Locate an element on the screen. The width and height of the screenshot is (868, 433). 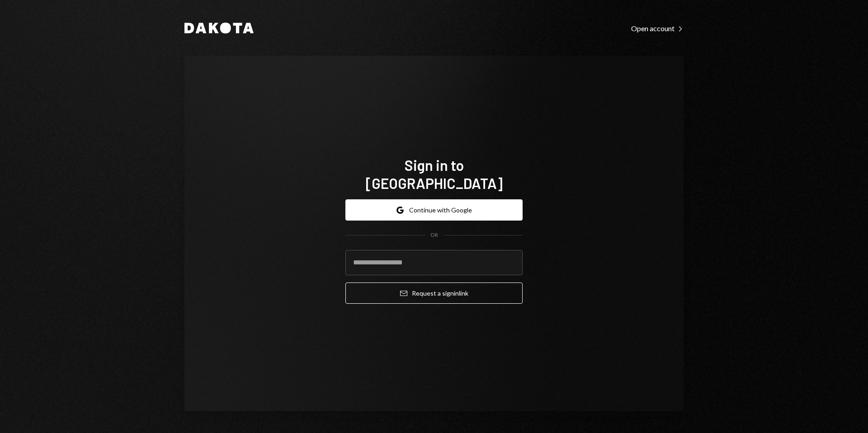
button: Continue with Google is located at coordinates (434, 210).